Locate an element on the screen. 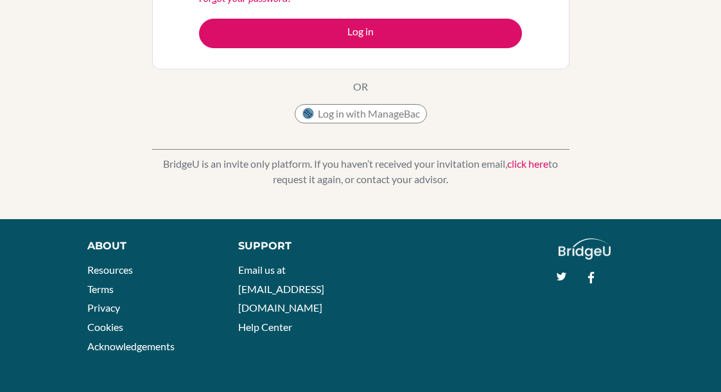 This screenshot has height=392, width=721. div: Support is located at coordinates (293, 246).